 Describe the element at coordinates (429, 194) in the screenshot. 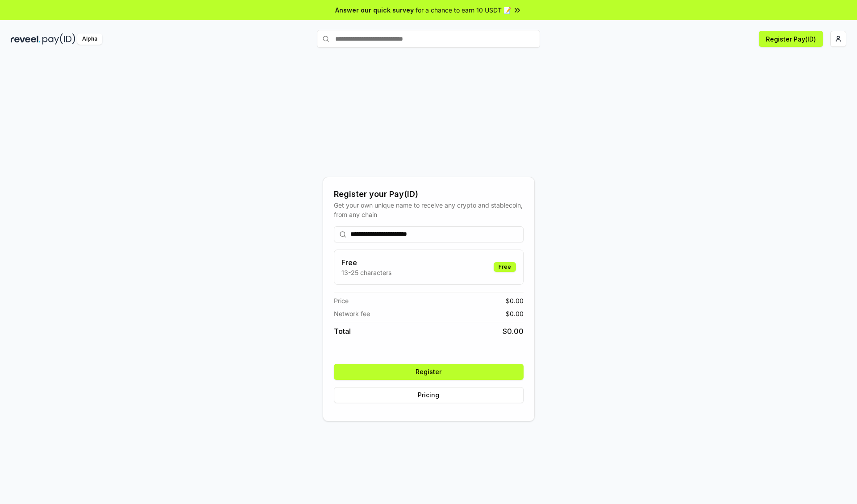

I see `div: Register your Pay(ID)` at that location.